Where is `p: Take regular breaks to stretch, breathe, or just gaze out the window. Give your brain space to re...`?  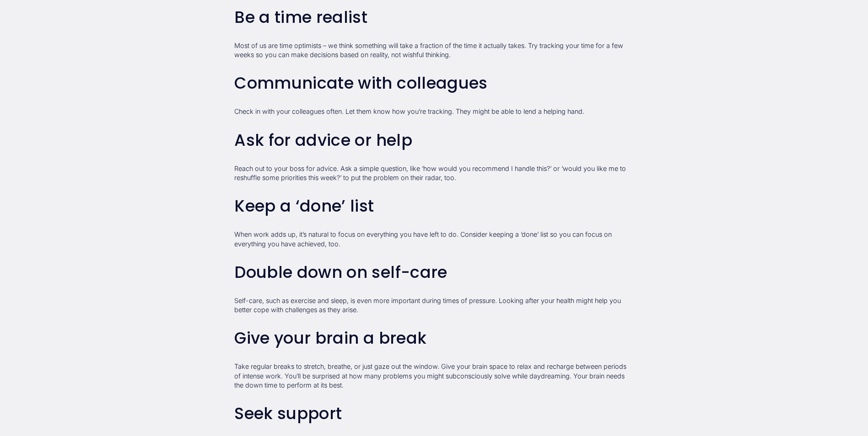 p: Take regular breaks to stretch, breathe, or just gaze out the window. Give your brain space to re... is located at coordinates (434, 376).